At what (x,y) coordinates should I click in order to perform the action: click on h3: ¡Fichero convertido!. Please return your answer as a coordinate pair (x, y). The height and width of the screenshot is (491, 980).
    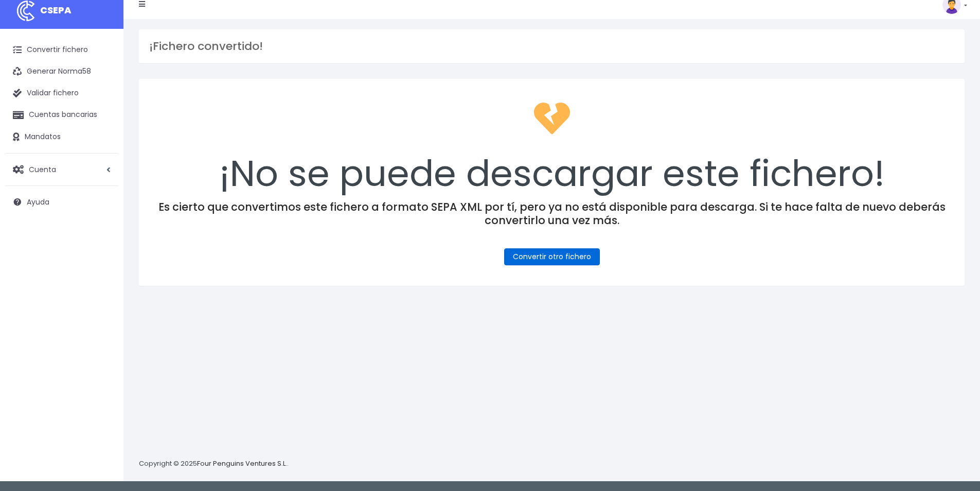
    Looking at the image, I should click on (552, 47).